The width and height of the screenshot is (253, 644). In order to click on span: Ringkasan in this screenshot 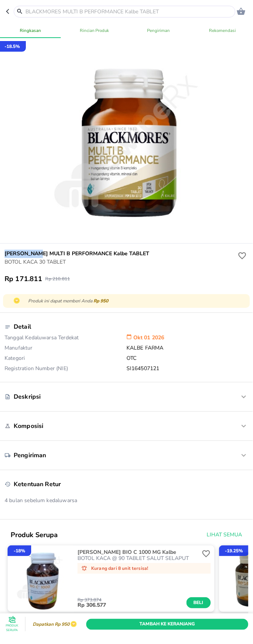, I will do `click(30, 30)`.